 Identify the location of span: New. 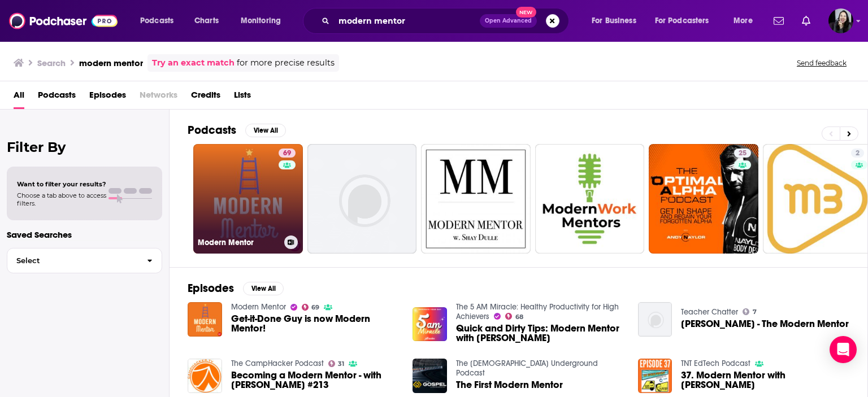
(526, 12).